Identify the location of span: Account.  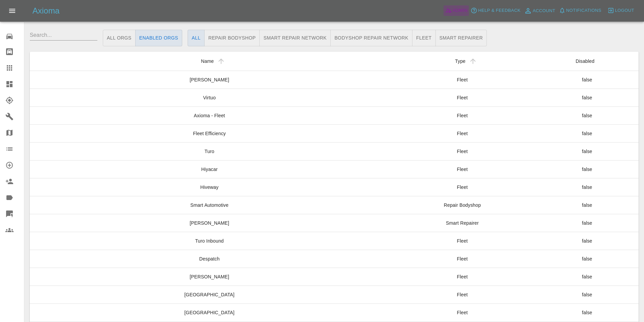
(543, 11).